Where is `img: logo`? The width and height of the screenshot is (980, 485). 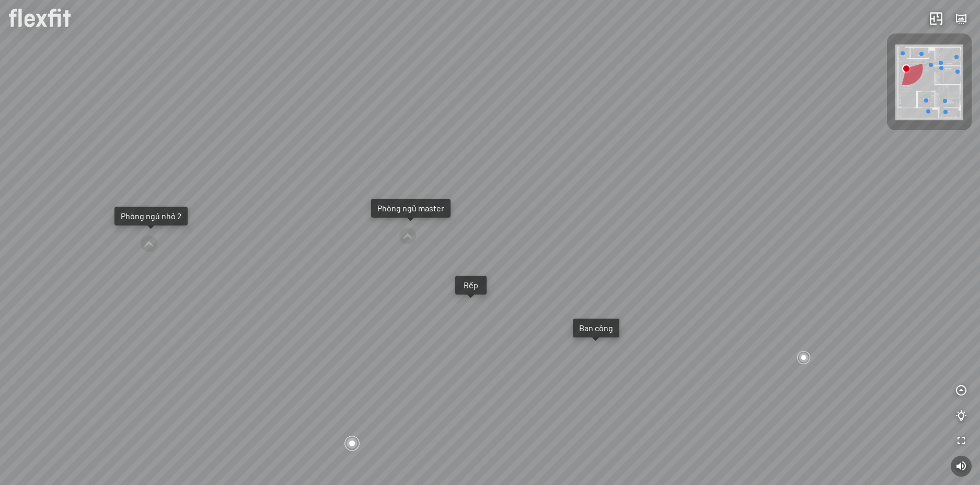 img: logo is located at coordinates (40, 18).